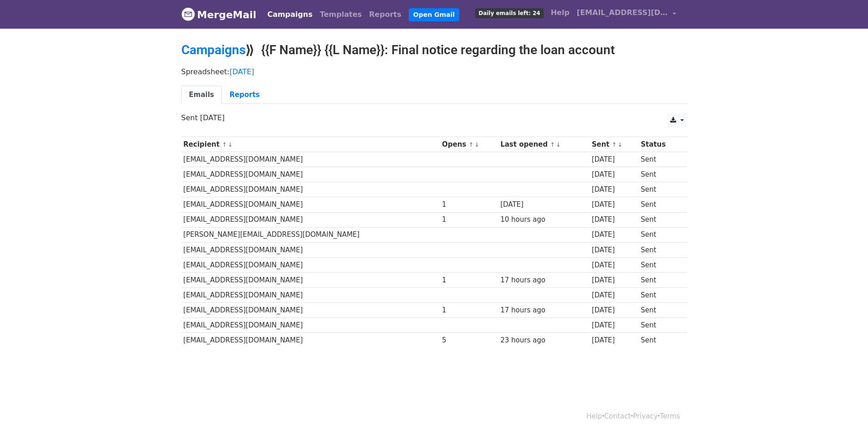 The image size is (868, 434). Describe the element at coordinates (660, 144) in the screenshot. I see `th: Status` at that location.